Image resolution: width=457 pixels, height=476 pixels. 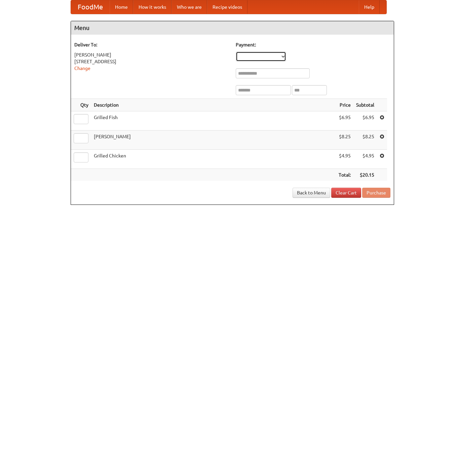 What do you see at coordinates (214, 121) in the screenshot?
I see `td: Grilled Fish` at bounding box center [214, 121].